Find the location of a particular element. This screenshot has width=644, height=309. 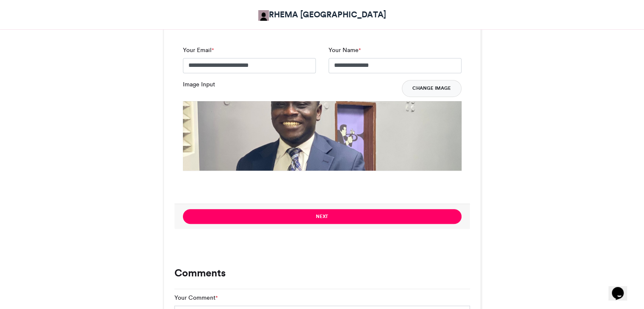

button: Next is located at coordinates (322, 217).